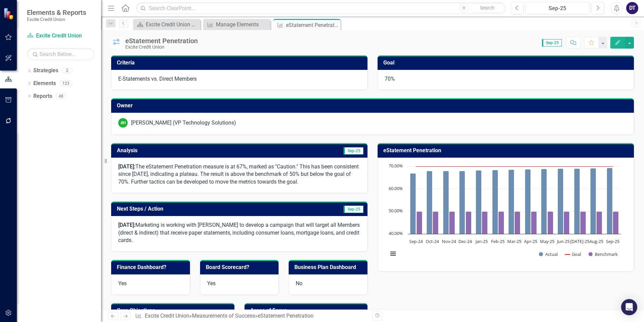  I want to click on h3: eStatement Penetration, so click(507, 150).